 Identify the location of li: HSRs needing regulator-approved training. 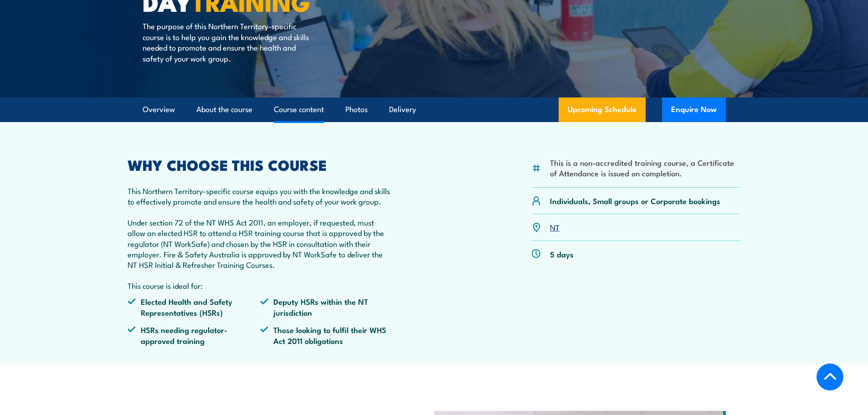
(194, 335).